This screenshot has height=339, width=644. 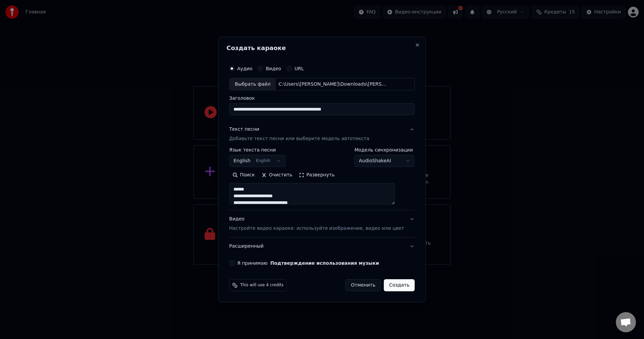 I want to click on span: This will use 4 credits, so click(x=261, y=285).